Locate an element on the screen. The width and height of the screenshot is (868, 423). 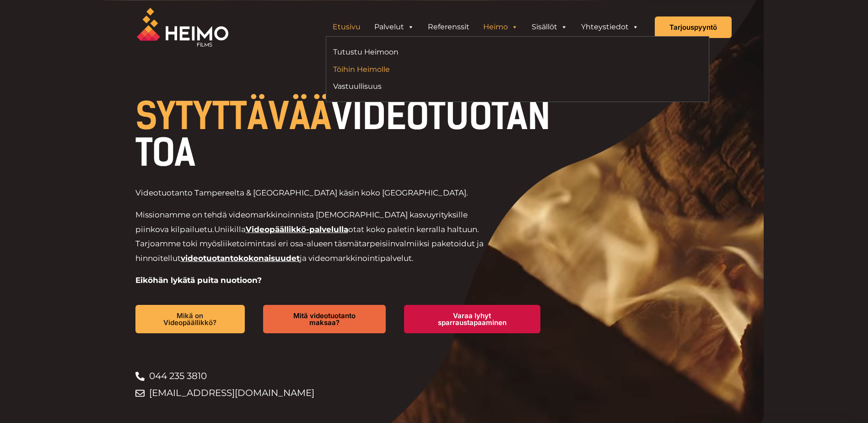
span: ja videomarkkinointipalvelut. is located at coordinates (357, 258).